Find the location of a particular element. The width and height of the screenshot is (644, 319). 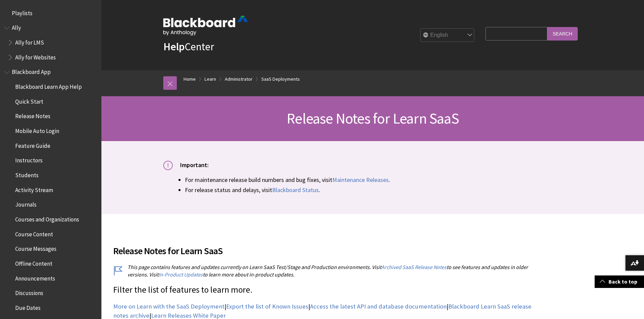

span: Journals is located at coordinates (26, 204).